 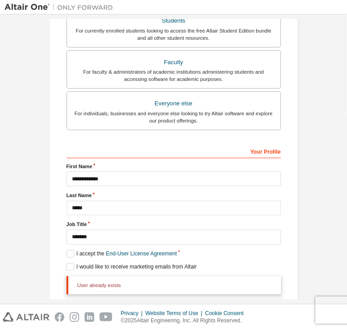 What do you see at coordinates (185, 321) in the screenshot?
I see `p: © 2025 Altair Engineering, Inc. All Rights Reserved.` at bounding box center [185, 321].